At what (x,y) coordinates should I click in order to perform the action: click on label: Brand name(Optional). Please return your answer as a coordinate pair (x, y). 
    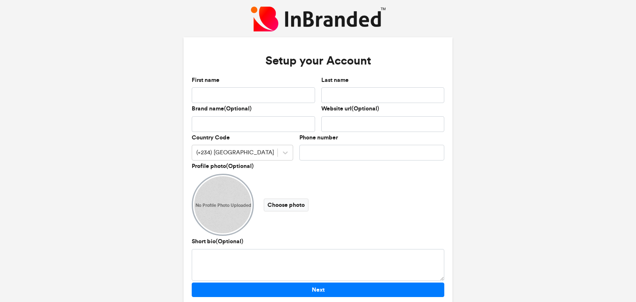
    Looking at the image, I should click on (221, 109).